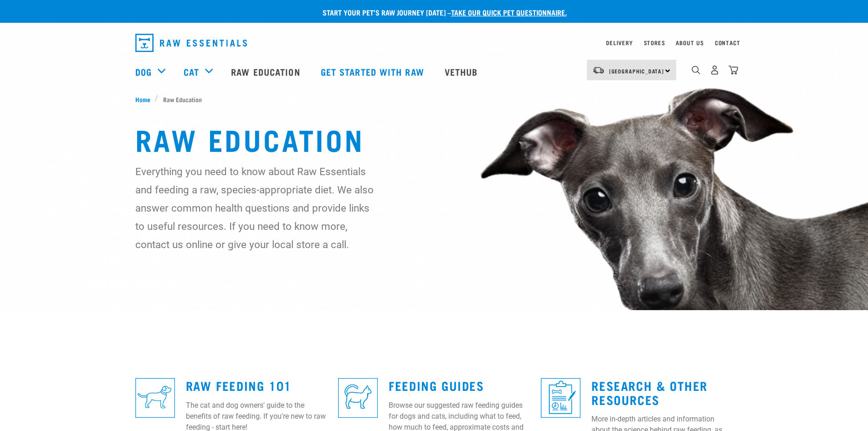 The image size is (868, 431). Describe the element at coordinates (715, 70) in the screenshot. I see `img: user.png` at that location.